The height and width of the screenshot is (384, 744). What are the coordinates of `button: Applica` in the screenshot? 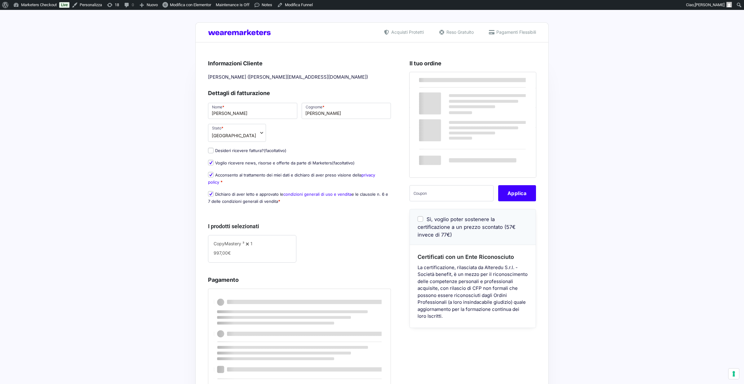 It's located at (517, 193).